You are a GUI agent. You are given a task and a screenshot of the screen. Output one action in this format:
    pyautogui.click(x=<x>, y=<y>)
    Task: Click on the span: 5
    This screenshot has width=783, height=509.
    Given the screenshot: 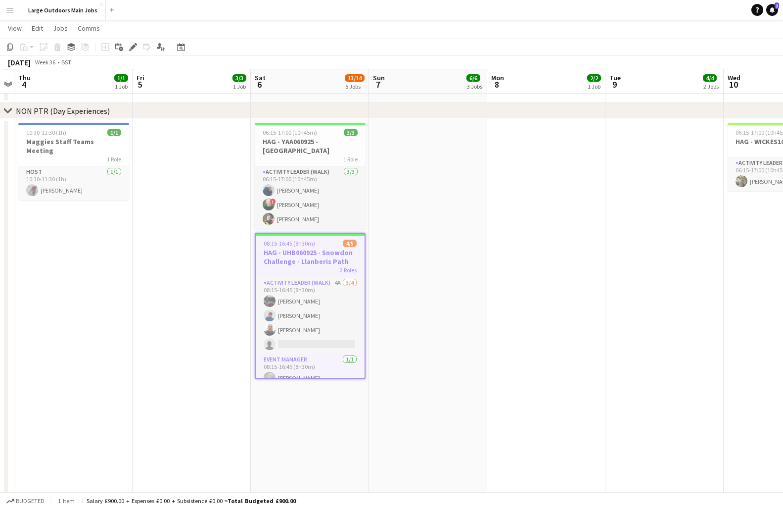 What is the action you would take?
    pyautogui.click(x=140, y=84)
    